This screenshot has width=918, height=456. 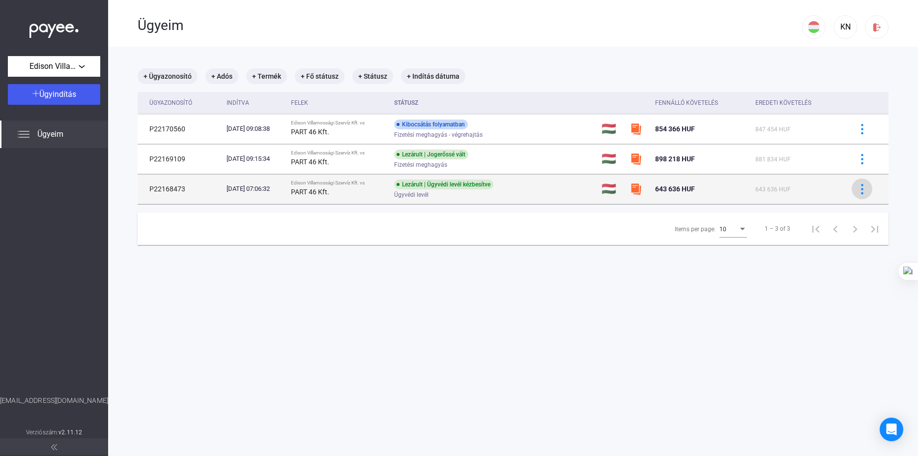 What do you see at coordinates (444, 184) in the screenshot?
I see `div: Lezárult | Ügyvédi levél kézbesítve` at bounding box center [444, 184].